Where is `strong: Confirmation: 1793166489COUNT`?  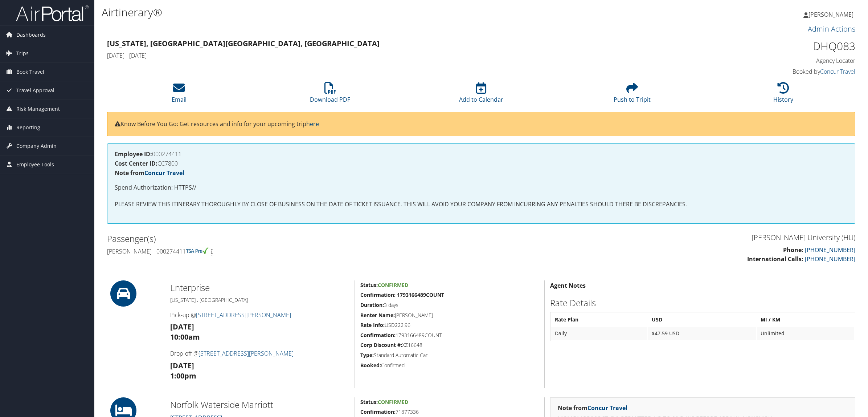 strong: Confirmation: 1793166489COUNT is located at coordinates (402, 294).